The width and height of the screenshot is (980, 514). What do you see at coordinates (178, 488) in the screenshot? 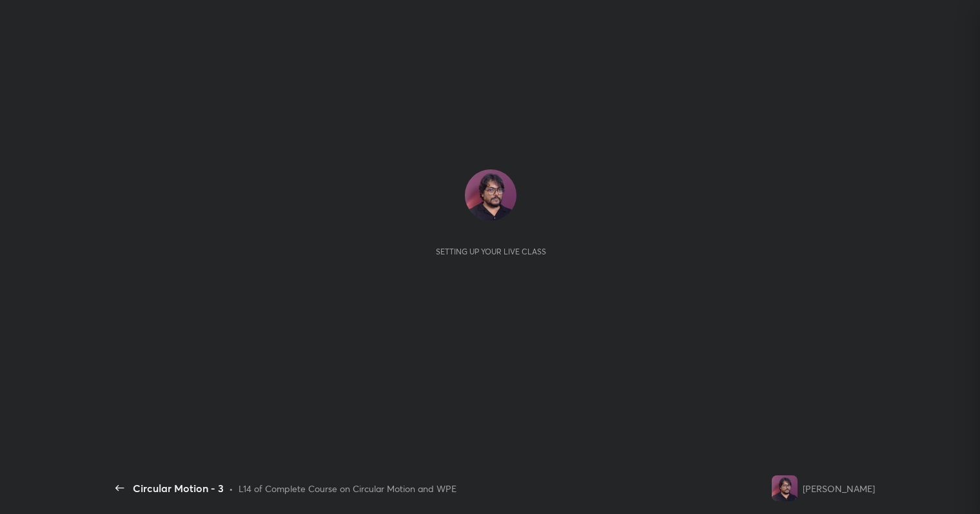
I see `div: Circular Motion - 3` at bounding box center [178, 488].